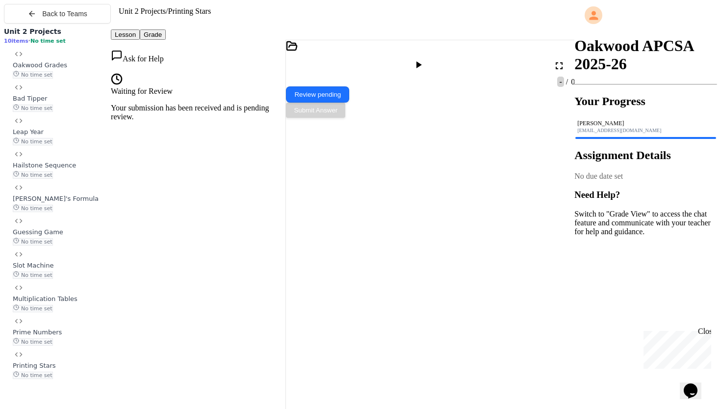 The width and height of the screenshot is (721, 409). What do you see at coordinates (198, 91) in the screenshot?
I see `div: Waiting for Review` at bounding box center [198, 91].